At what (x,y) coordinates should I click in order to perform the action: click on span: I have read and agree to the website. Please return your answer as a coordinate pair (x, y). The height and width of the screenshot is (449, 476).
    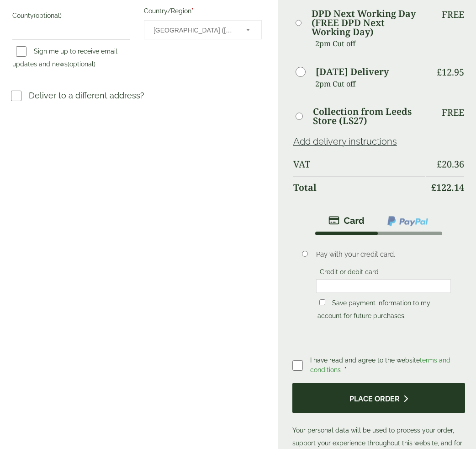
    Looking at the image, I should click on (380, 365).